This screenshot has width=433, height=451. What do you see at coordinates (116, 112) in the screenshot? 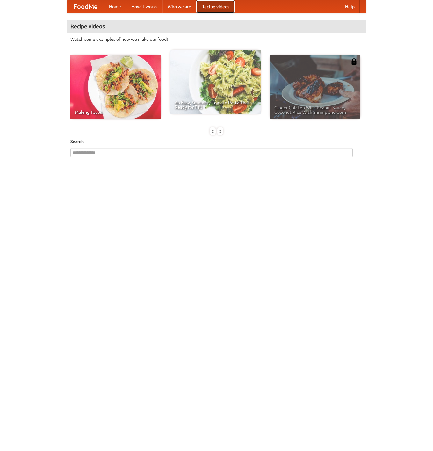
I see `span: Making Tacos` at bounding box center [116, 112].